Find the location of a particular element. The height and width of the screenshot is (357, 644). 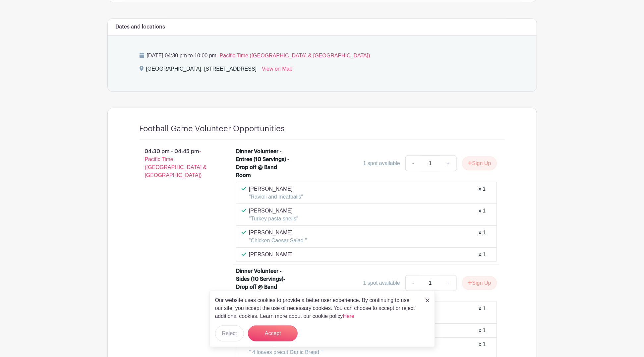

div: Dinner Volunteer - Entree (10 Servings) - Drop off @ Band Room is located at coordinates (264, 164).